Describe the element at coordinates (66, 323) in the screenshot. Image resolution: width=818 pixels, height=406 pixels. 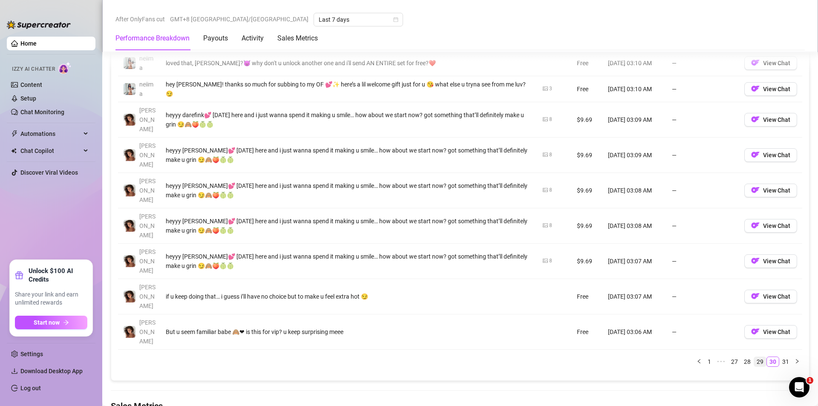
I see `span: arrow-right` at that location.